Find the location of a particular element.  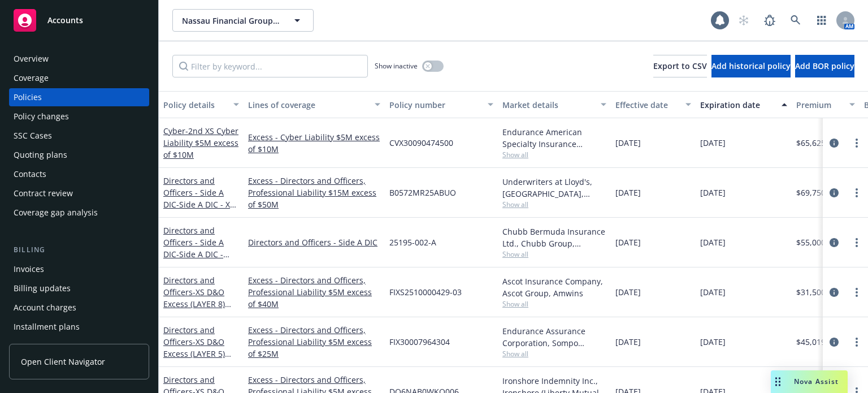

button: Add BOR policy is located at coordinates (825, 66).